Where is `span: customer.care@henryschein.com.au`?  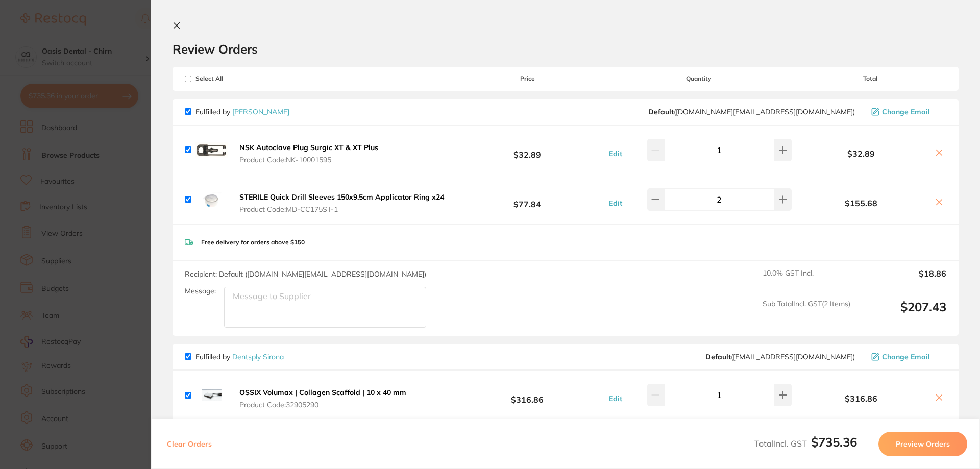 span: customer.care@henryschein.com.au is located at coordinates (751, 112).